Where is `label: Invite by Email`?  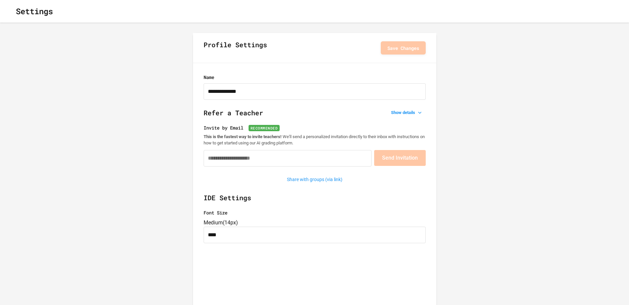 label: Invite by Email is located at coordinates (315, 128).